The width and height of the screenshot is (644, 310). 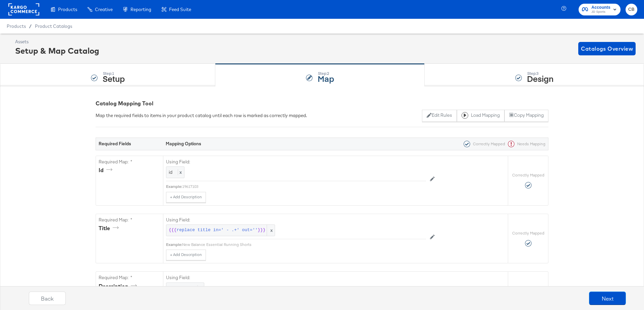 I want to click on button: AccountsJD Sports, so click(x=599, y=9).